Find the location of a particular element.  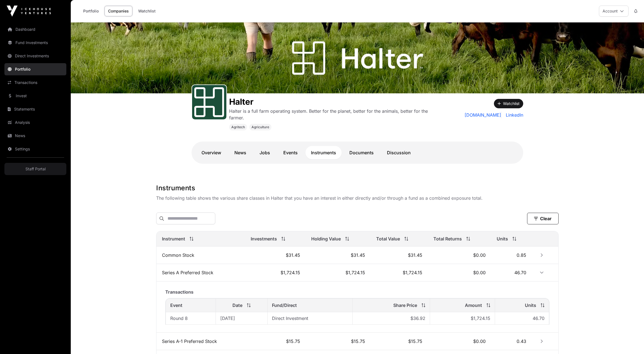

a: Overview is located at coordinates (211, 153).